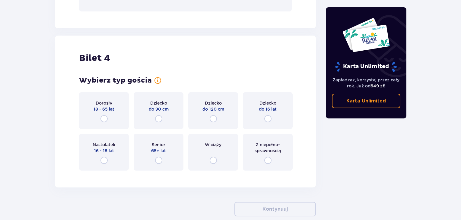  Describe the element at coordinates (275, 209) in the screenshot. I see `p: Kontynuuj` at that location.